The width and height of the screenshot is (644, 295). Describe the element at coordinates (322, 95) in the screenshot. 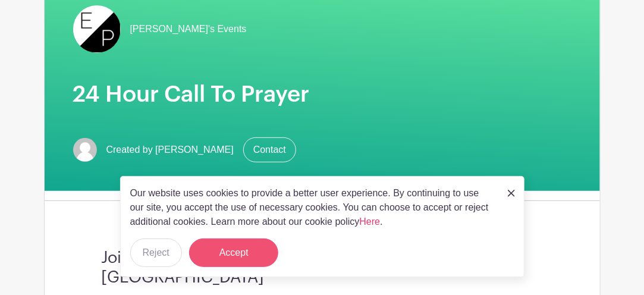

I see `h1: 24 Hour Call To Prayer` at that location.